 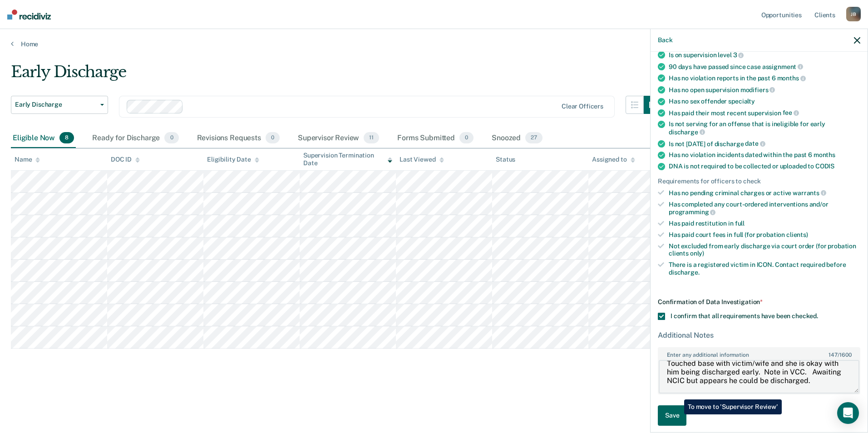 What do you see at coordinates (665, 40) in the screenshot?
I see `button: Back` at bounding box center [665, 40].